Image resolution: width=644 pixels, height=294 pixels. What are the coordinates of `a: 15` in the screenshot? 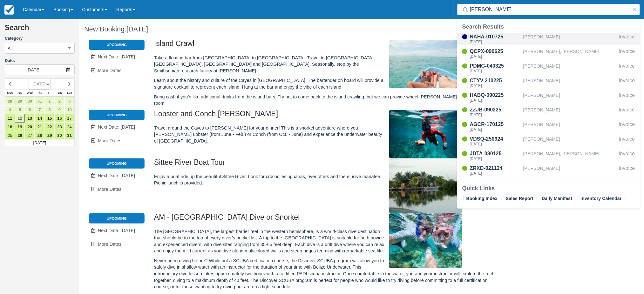 It's located at (50, 118).